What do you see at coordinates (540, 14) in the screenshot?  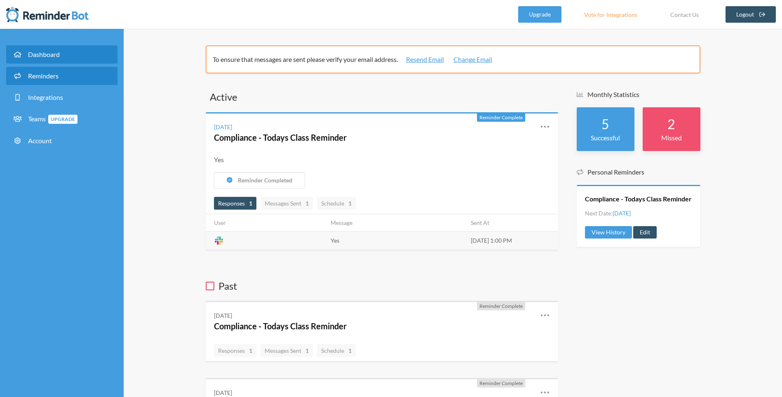 I see `a: Upgrade` at bounding box center [540, 14].